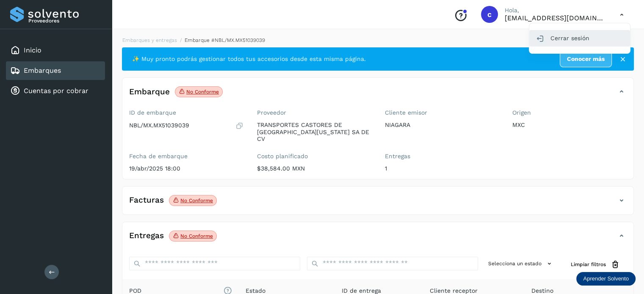  What do you see at coordinates (580, 38) in the screenshot?
I see `div: Cerrar sesión` at bounding box center [580, 38].